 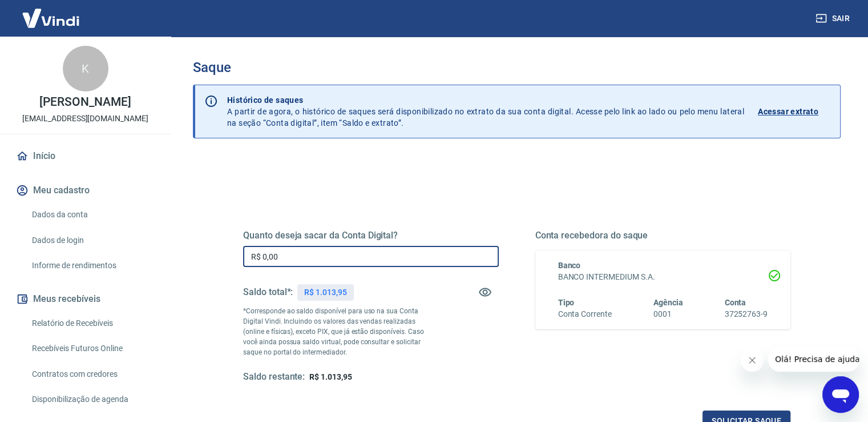 What do you see at coordinates (516, 68) in the screenshot?
I see `h3: Saque` at bounding box center [516, 68].